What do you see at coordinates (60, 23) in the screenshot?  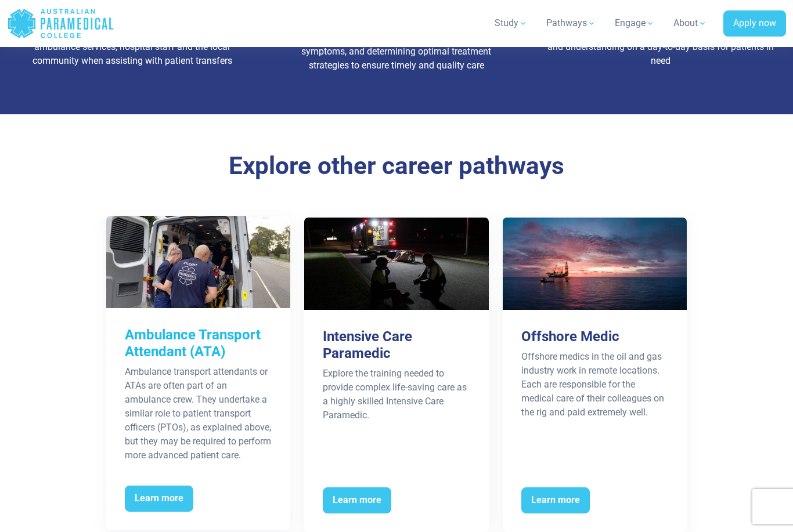 I see `a: Australian Paramedical College` at bounding box center [60, 23].